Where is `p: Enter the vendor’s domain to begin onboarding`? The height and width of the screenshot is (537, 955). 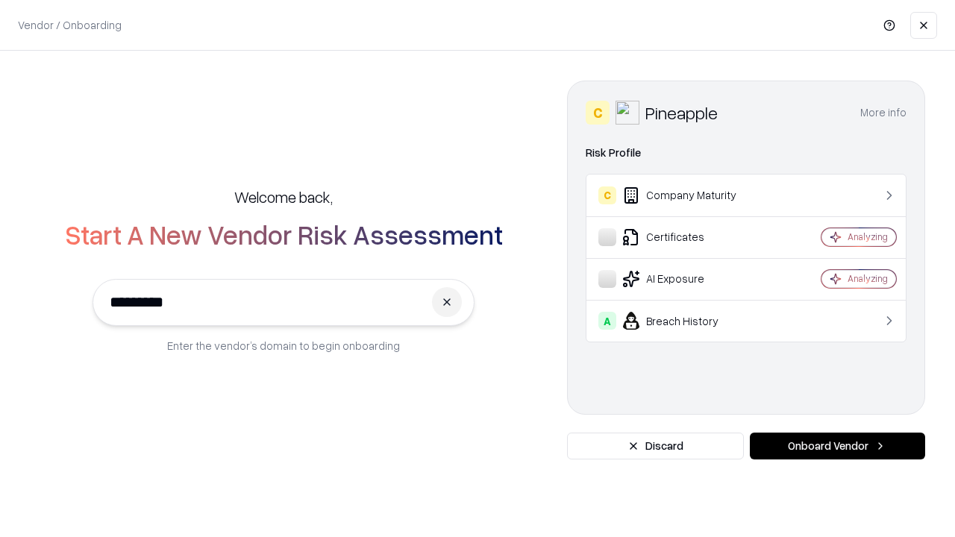
p: Enter the vendor’s domain to begin onboarding is located at coordinates (284, 345).